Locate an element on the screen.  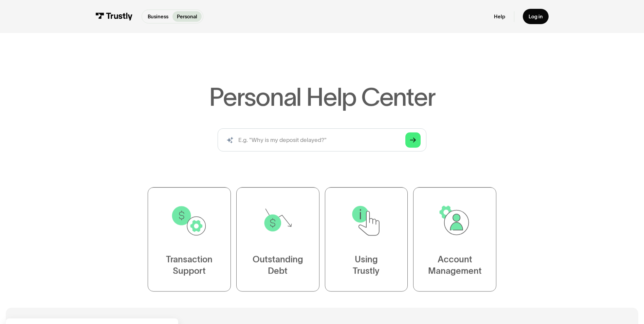
p: Business is located at coordinates (158, 17).